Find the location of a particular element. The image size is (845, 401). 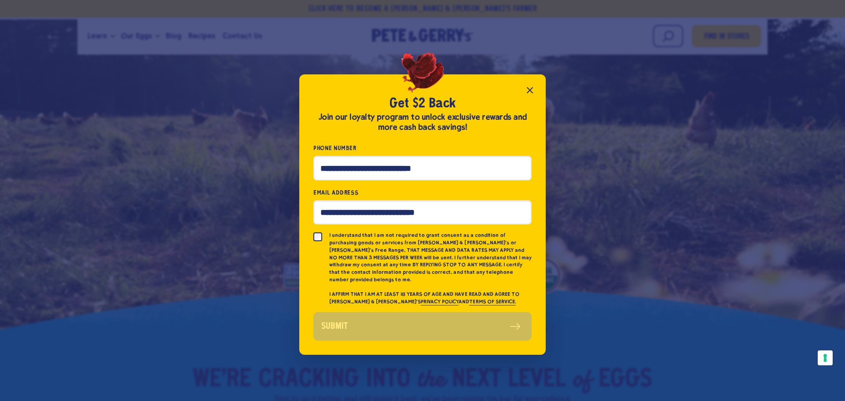

h2: Get $2 Back is located at coordinates (423, 104).